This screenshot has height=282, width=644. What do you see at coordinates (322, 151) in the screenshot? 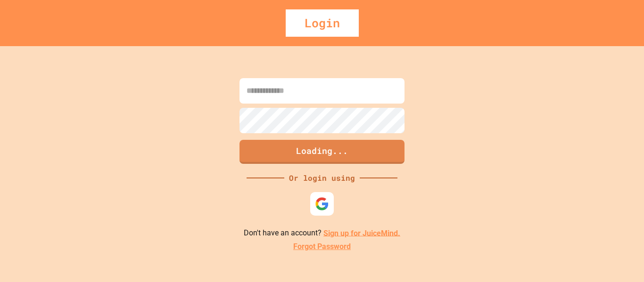
I see `button: Loading...` at bounding box center [322, 151].